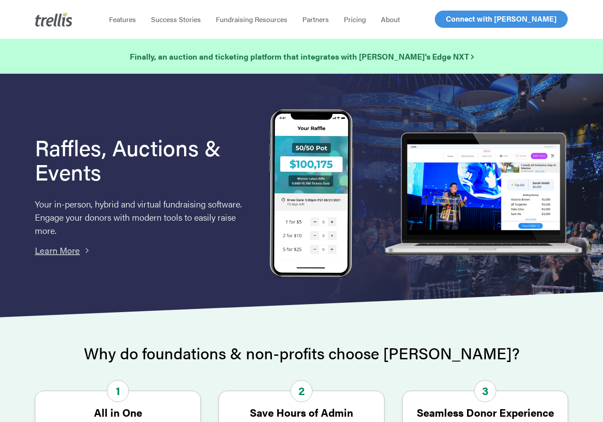  What do you see at coordinates (122, 19) in the screenshot?
I see `span: Features` at bounding box center [122, 19].